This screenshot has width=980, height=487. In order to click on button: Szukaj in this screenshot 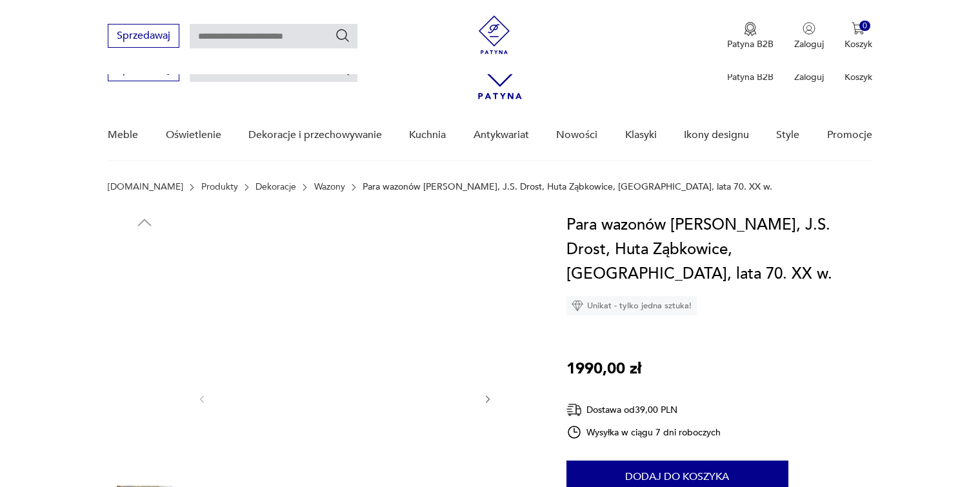, I will do `click(342, 36)`.